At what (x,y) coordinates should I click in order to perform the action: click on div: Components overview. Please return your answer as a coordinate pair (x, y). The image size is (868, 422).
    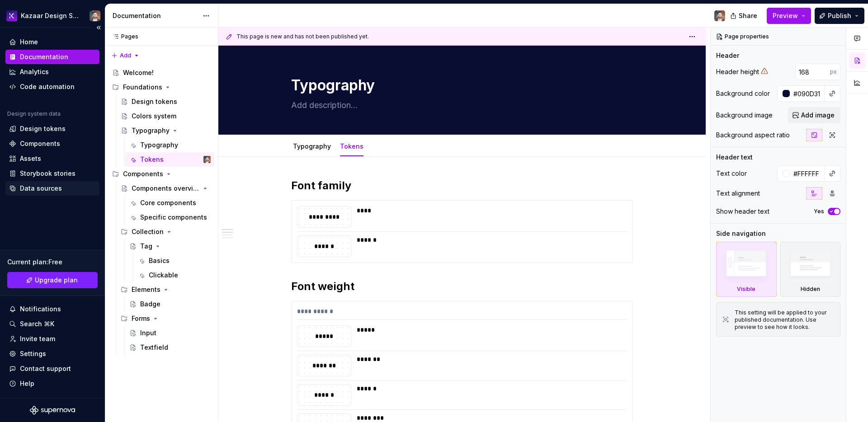
    Looking at the image, I should click on (165, 188).